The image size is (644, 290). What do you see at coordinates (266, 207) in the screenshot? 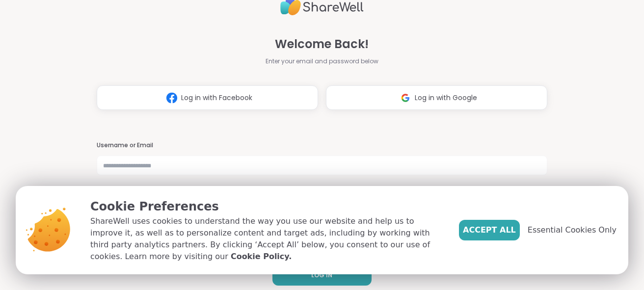
I see `p: Cookie Preferences` at bounding box center [266, 207].